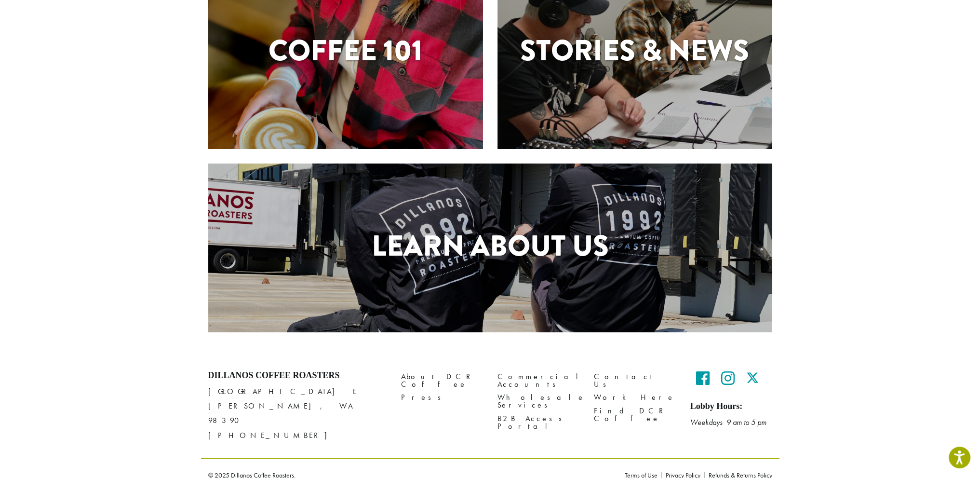 The width and height of the screenshot is (980, 478). What do you see at coordinates (538, 422) in the screenshot?
I see `a: B2B Access Portal` at bounding box center [538, 422].